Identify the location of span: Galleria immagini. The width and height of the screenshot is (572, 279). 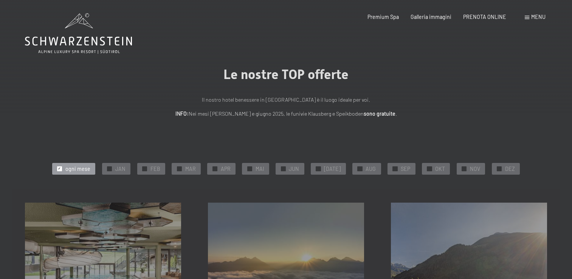
(431, 17).